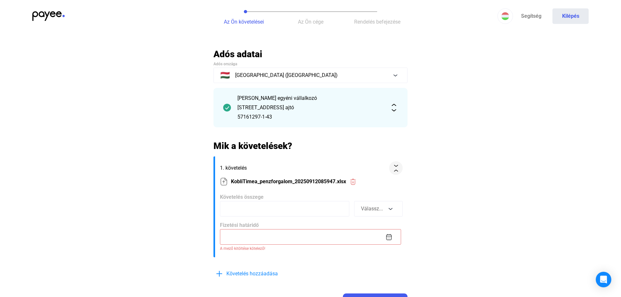 This screenshot has width=621, height=297. What do you see at coordinates (396, 168) in the screenshot?
I see `button: collapse` at bounding box center [396, 168].